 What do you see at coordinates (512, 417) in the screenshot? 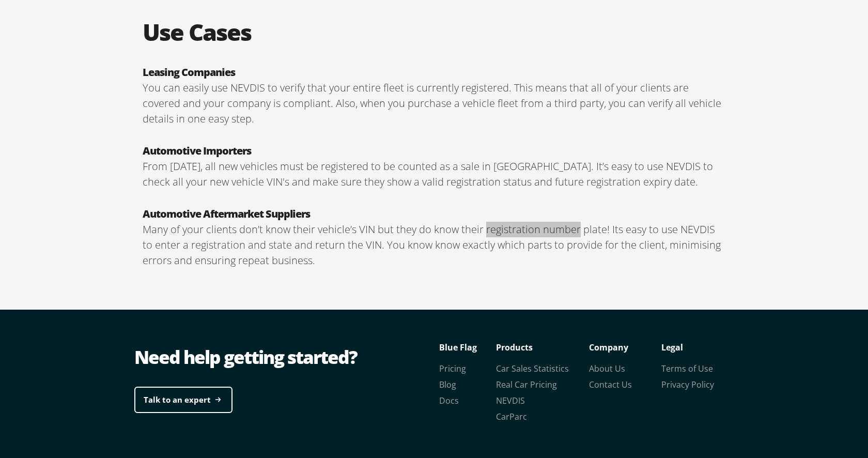
I see `a: CarParc` at bounding box center [512, 417].